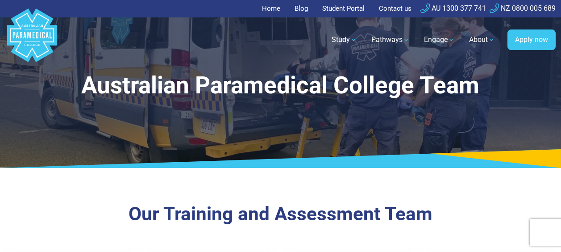 The width and height of the screenshot is (561, 252). What do you see at coordinates (344, 40) in the screenshot?
I see `a: Study` at bounding box center [344, 40].